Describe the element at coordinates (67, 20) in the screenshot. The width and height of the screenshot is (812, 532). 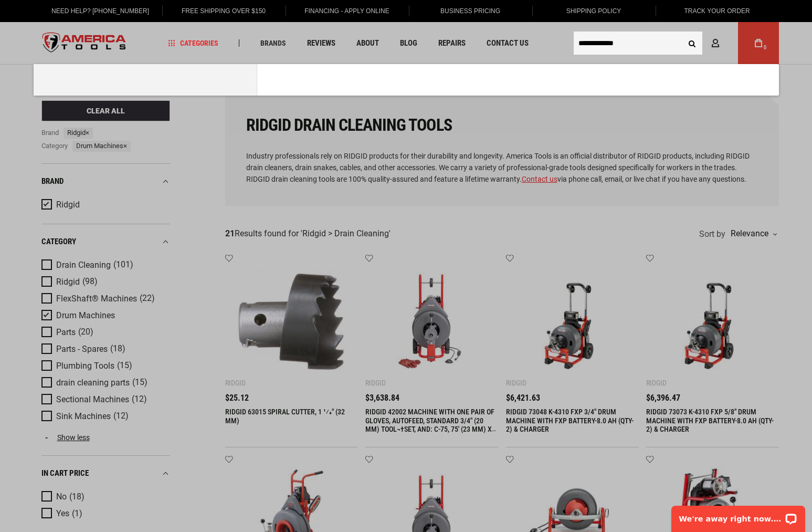
I see `p: We're away right now. Please check back later!` at that location.